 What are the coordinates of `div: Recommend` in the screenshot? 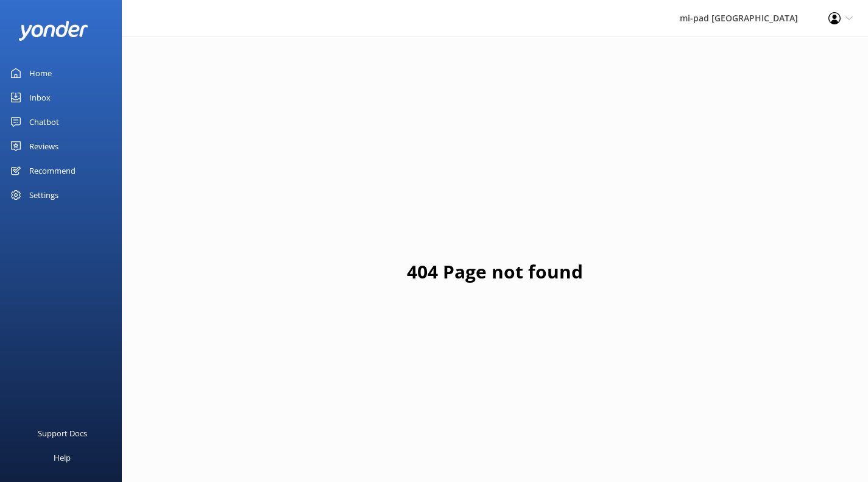 It's located at (53, 171).